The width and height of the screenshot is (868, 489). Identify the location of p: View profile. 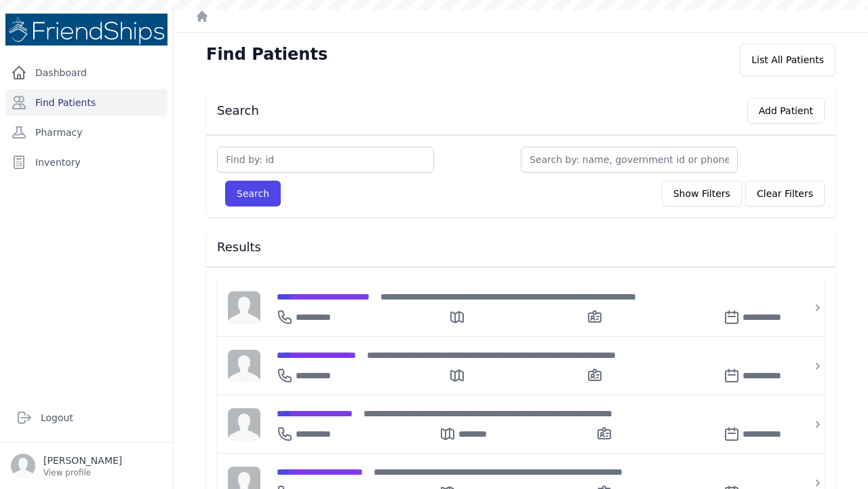
(83, 472).